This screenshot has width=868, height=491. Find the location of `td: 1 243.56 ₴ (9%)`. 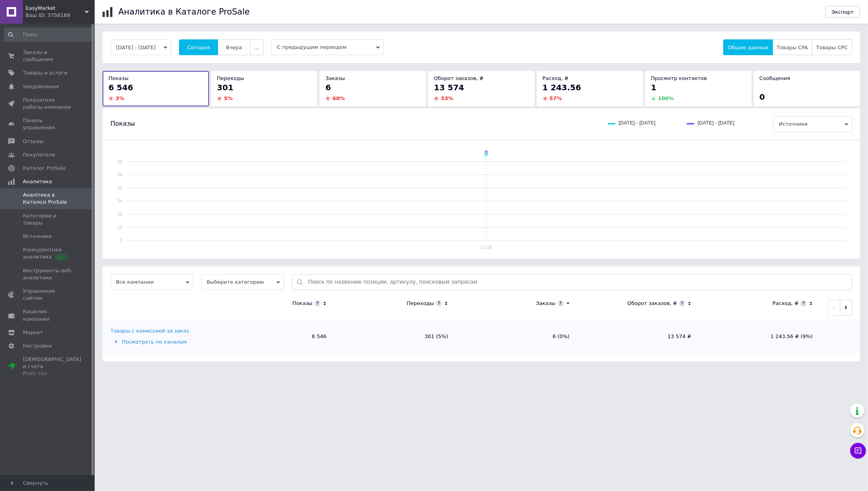

td: 1 243.56 ₴ (9%) is located at coordinates (760, 337).